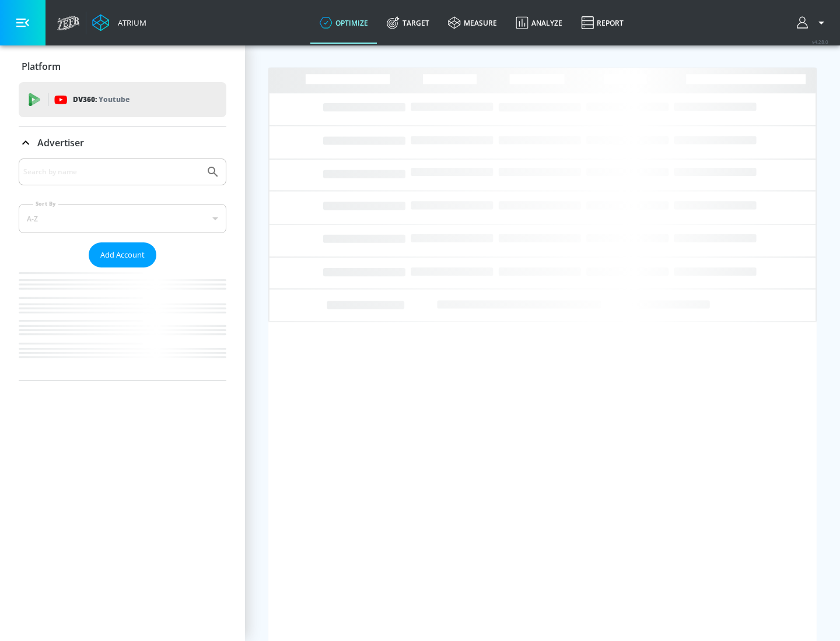 Image resolution: width=840 pixels, height=641 pixels. Describe the element at coordinates (473, 22) in the screenshot. I see `a: measure` at that location.